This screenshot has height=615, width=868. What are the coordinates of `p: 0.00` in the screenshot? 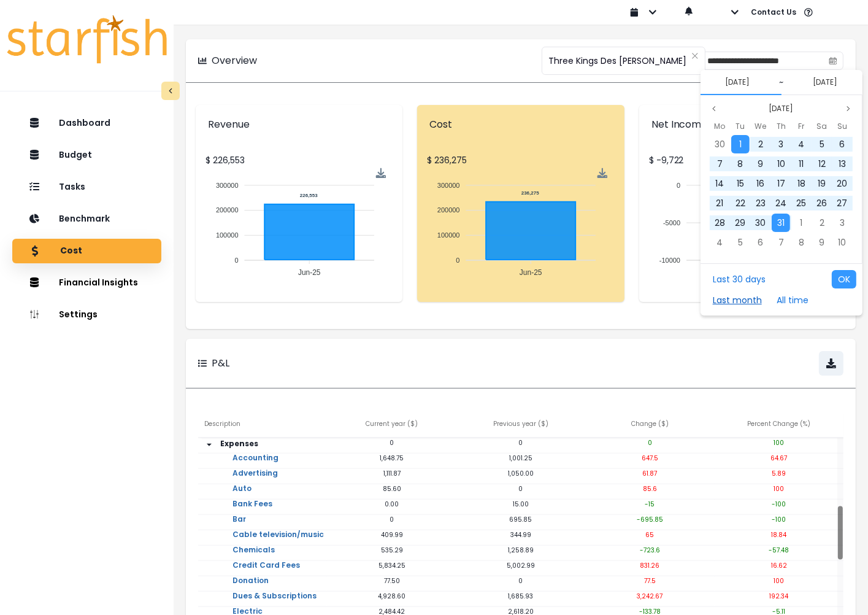 It's located at (391, 504).